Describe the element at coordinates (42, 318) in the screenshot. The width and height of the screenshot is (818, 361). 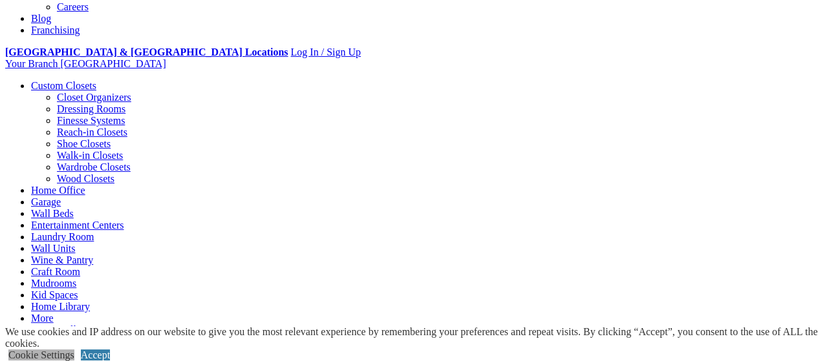
I see `a: More menu text will display only on big screen` at that location.